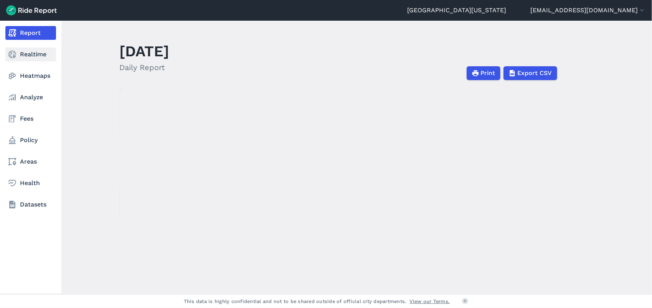 The width and height of the screenshot is (652, 308). What do you see at coordinates (31, 162) in the screenshot?
I see `a: Areas` at bounding box center [31, 162].